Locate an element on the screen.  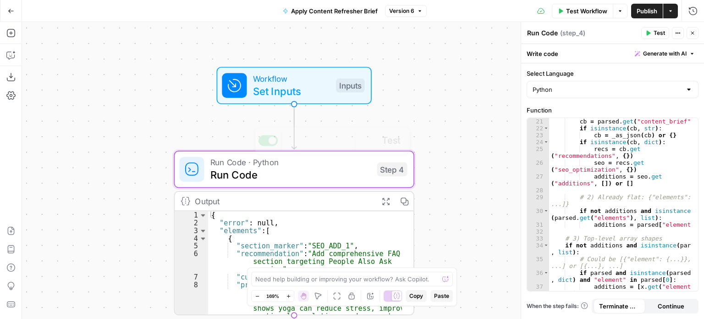
div: WorkflowSet InputsInputs is located at coordinates (294, 85).